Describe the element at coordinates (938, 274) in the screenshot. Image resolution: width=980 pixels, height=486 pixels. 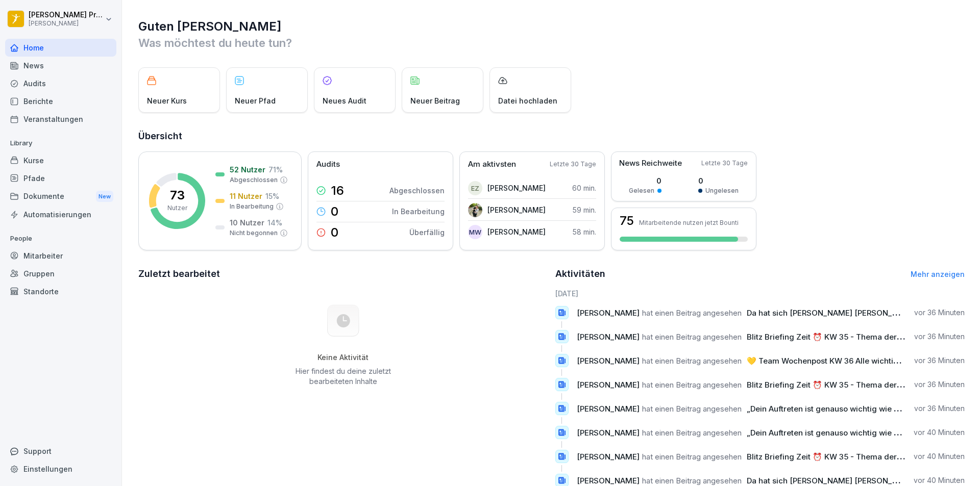
I see `a: Mehr anzeigen` at that location.